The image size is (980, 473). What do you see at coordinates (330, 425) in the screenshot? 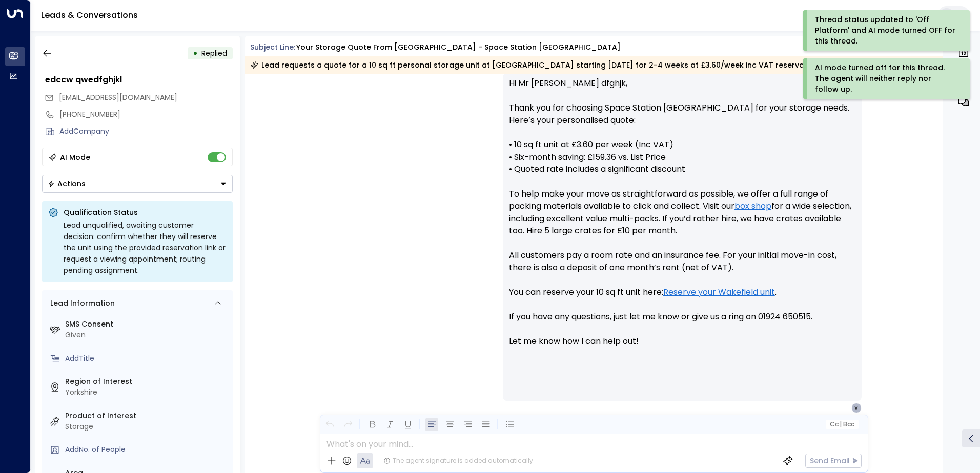
I see `button: Undo` at bounding box center [330, 425].